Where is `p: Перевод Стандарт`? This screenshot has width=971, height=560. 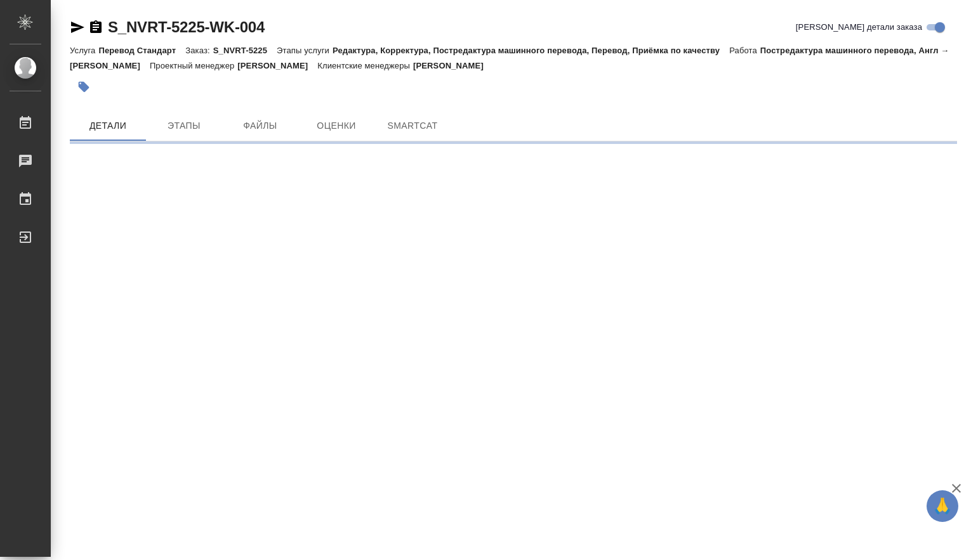 p: Перевод Стандарт is located at coordinates (141, 50).